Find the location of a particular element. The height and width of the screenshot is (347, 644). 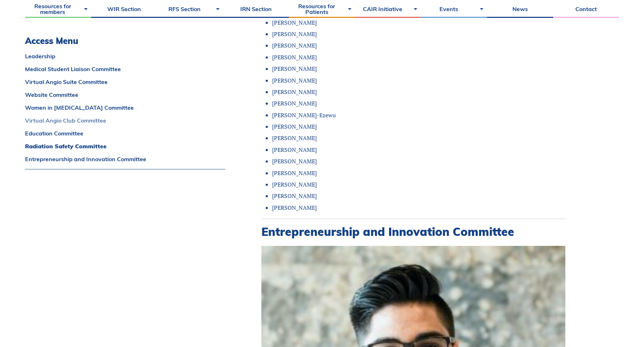

a: Education Committee is located at coordinates (125, 133).